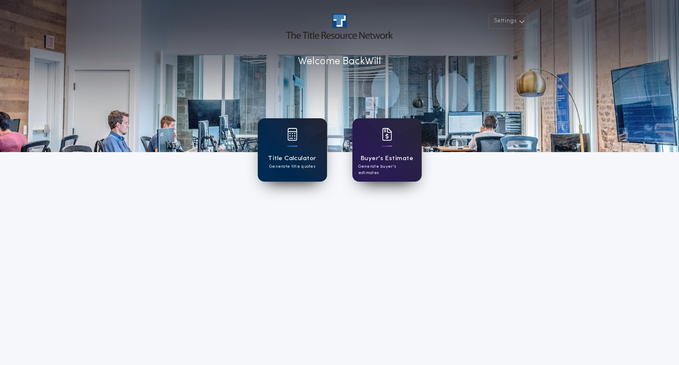 The height and width of the screenshot is (365, 679). Describe the element at coordinates (509, 21) in the screenshot. I see `button: Settings` at that location.